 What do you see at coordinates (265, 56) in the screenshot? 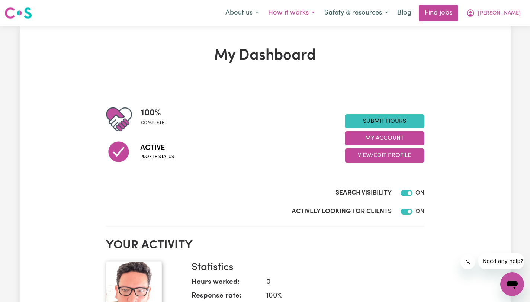
I see `h1: My Dashboard` at bounding box center [265, 56].